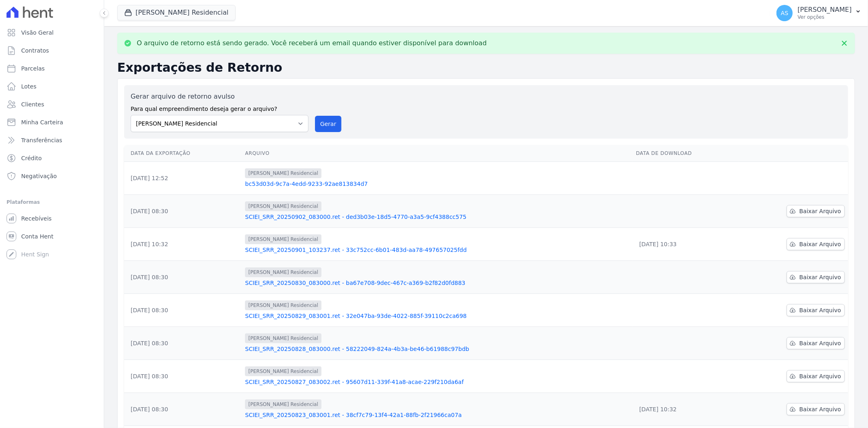 The image size is (868, 428). What do you see at coordinates (437, 349) in the screenshot?
I see `a: SCIEI_SRR_20250828_083000.ret - 58222049-824a-4b3a-be46-b61988c97bdb` at bounding box center [437, 349].